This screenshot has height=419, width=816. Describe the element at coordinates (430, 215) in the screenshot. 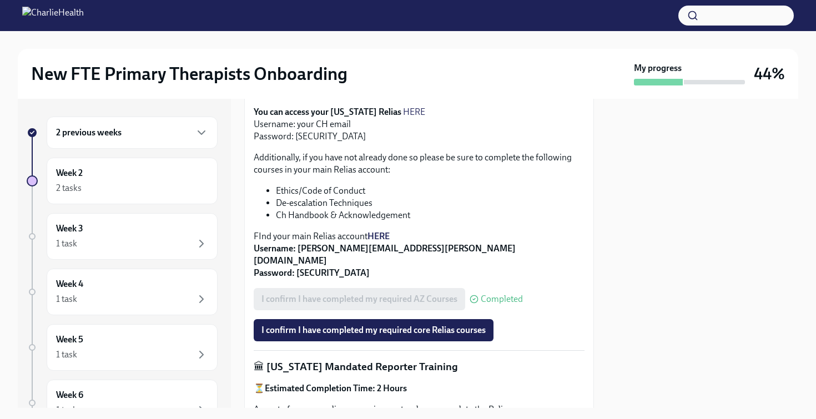

I see `li: Ch Handbook & Acknowledgement` at that location.